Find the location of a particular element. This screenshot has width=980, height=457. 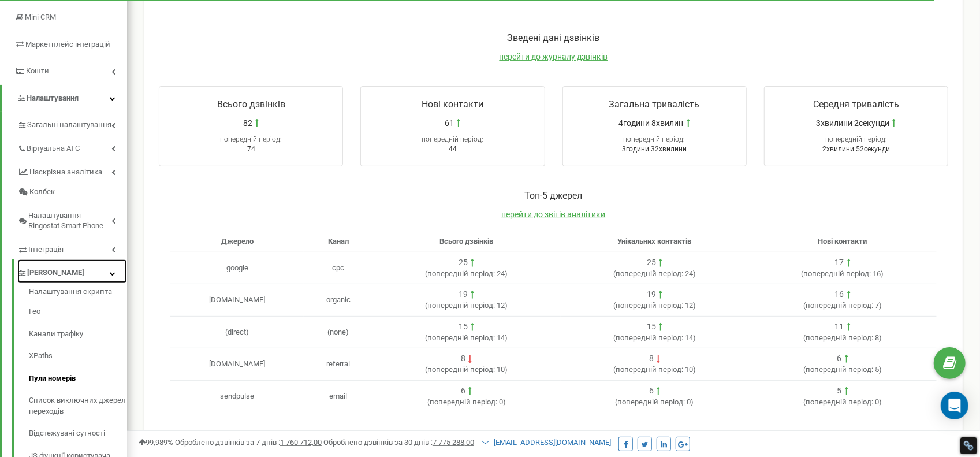

span: Toп-5 джерел is located at coordinates (554, 195).